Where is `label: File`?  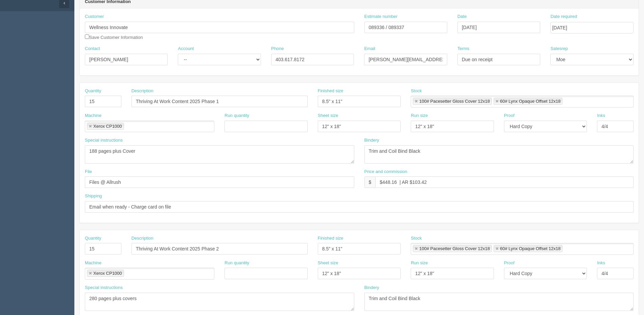
label: File is located at coordinates (88, 171).